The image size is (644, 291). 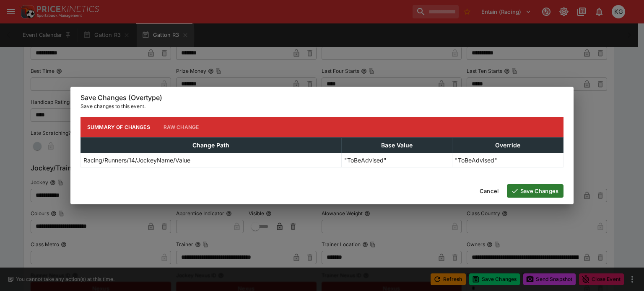 What do you see at coordinates (322, 107) in the screenshot?
I see `p: Save changes to this event.` at bounding box center [322, 107].